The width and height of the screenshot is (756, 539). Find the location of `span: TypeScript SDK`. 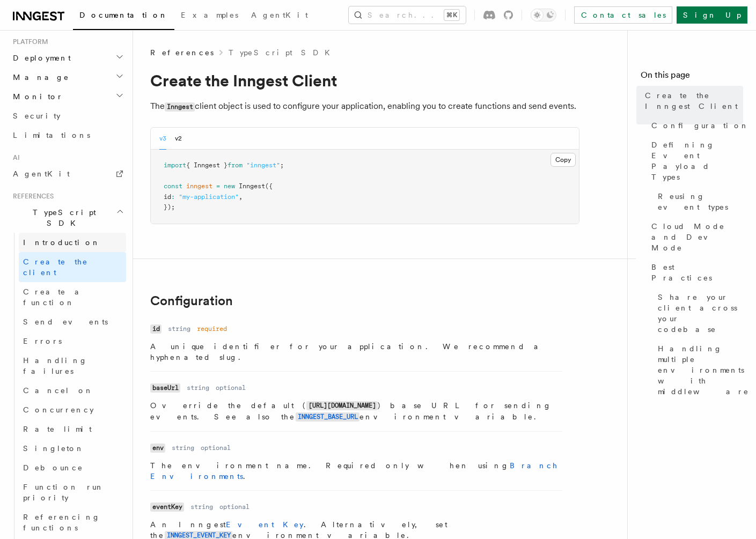

span: TypeScript SDK is located at coordinates (63, 217).